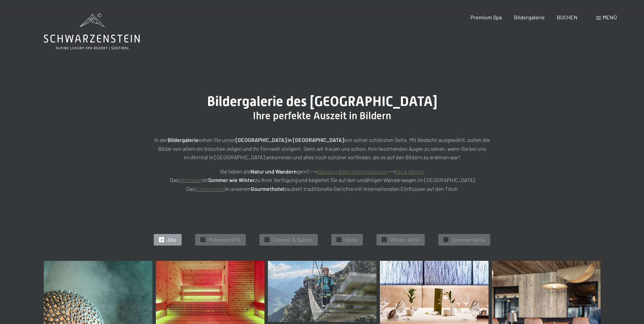 The width and height of the screenshot is (644, 324). Describe the element at coordinates (529, 17) in the screenshot. I see `span: Bildergalerie` at that location.